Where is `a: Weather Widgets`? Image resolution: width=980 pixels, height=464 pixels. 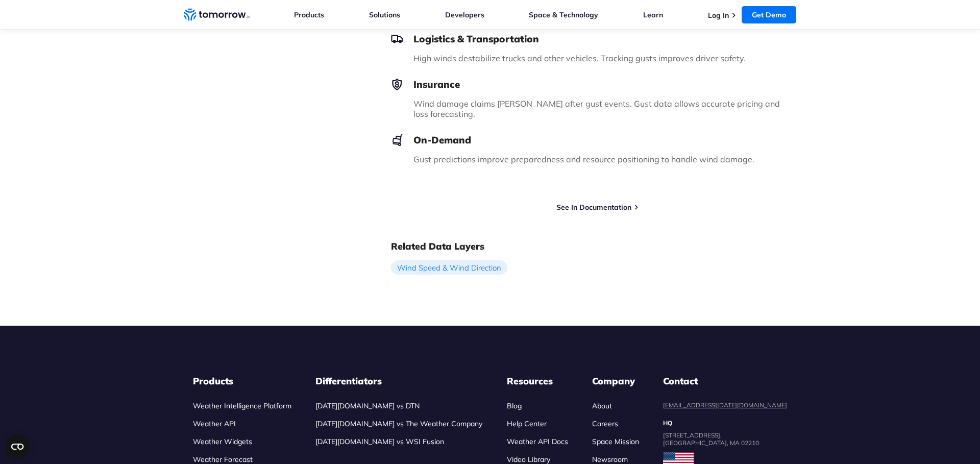 a: Weather Widgets is located at coordinates (223, 442).